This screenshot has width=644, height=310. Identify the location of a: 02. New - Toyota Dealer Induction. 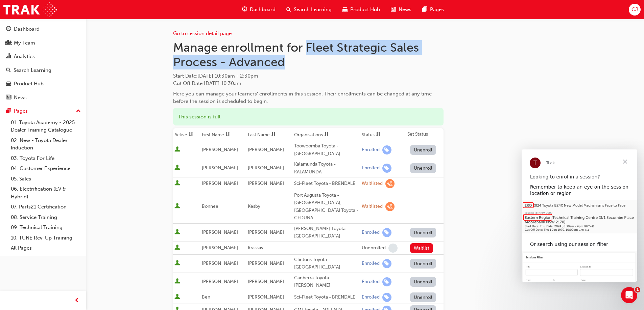
(46, 144).